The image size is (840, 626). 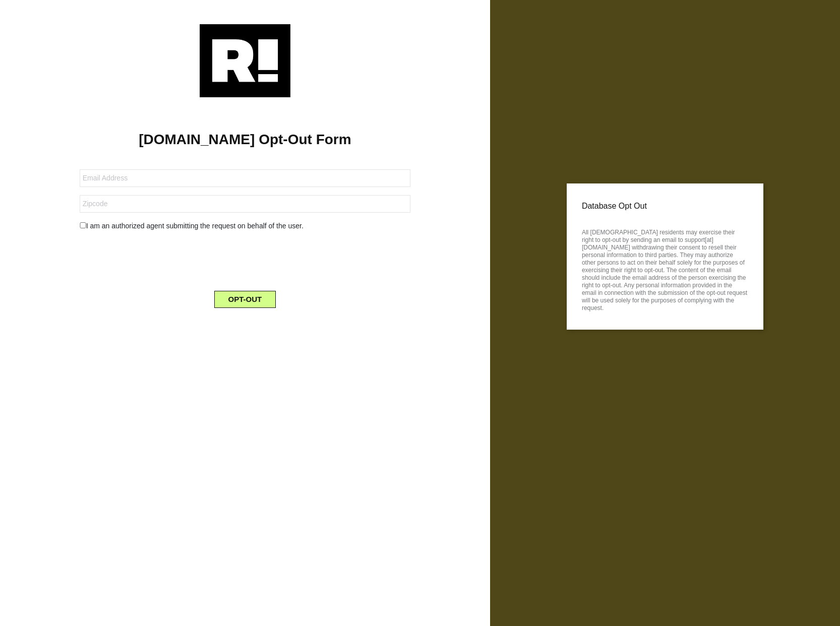 What do you see at coordinates (245, 178) in the screenshot?
I see `input: Email Address` at bounding box center [245, 178].